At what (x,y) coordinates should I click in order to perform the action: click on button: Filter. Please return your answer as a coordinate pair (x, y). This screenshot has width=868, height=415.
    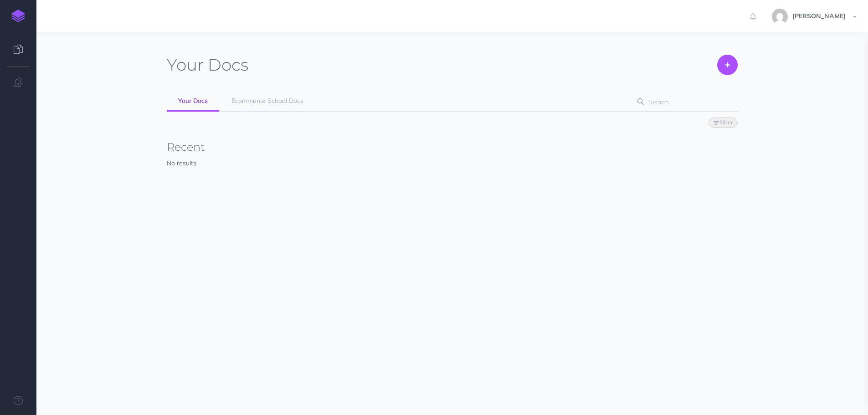
    Looking at the image, I should click on (723, 123).